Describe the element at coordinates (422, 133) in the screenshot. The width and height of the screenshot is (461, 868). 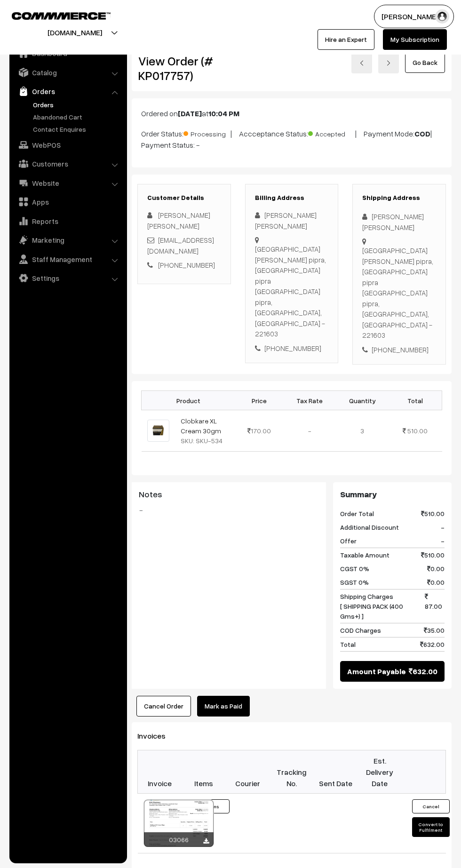
I see `b: COD` at that location.